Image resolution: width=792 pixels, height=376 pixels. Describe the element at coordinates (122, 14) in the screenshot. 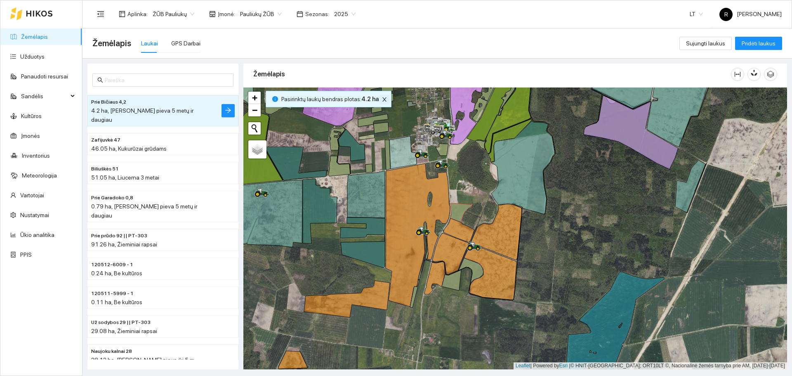

I see `span: layout` at that location.